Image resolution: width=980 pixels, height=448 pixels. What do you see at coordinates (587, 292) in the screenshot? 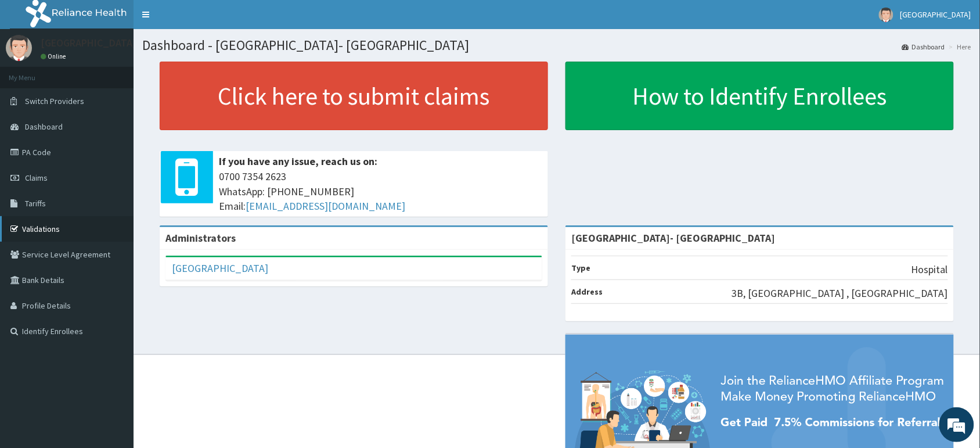
I see `b: Address` at bounding box center [587, 292].